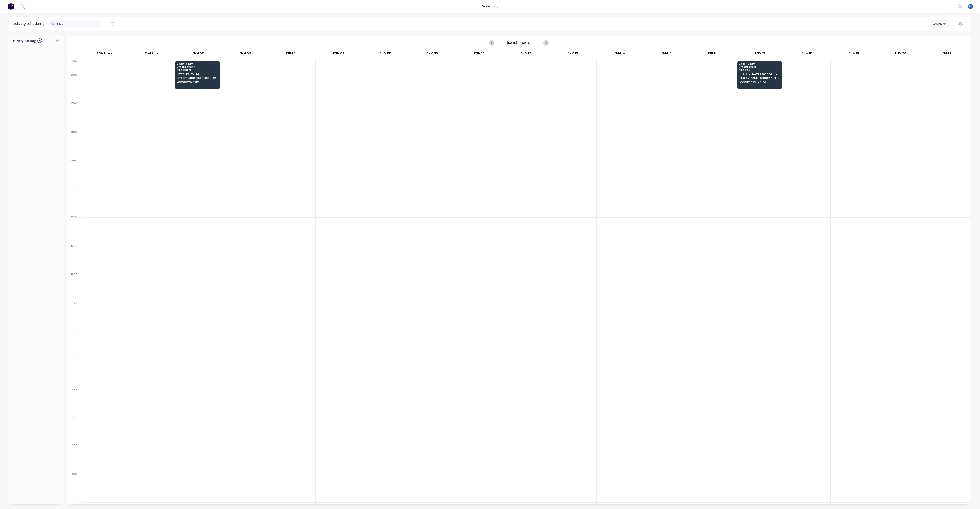  What do you see at coordinates (526, 54) in the screenshot?
I see `div: FNM 12` at bounding box center [526, 54].